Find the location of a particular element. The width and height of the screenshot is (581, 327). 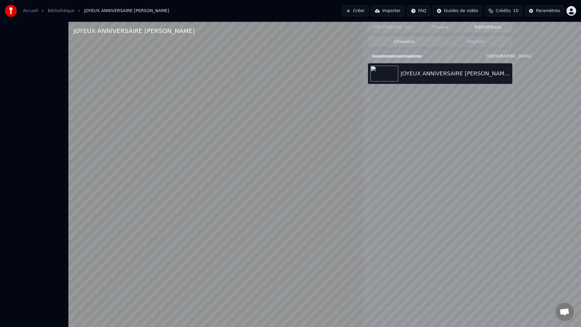

span: ( 1 ) is located at coordinates (408, 27).